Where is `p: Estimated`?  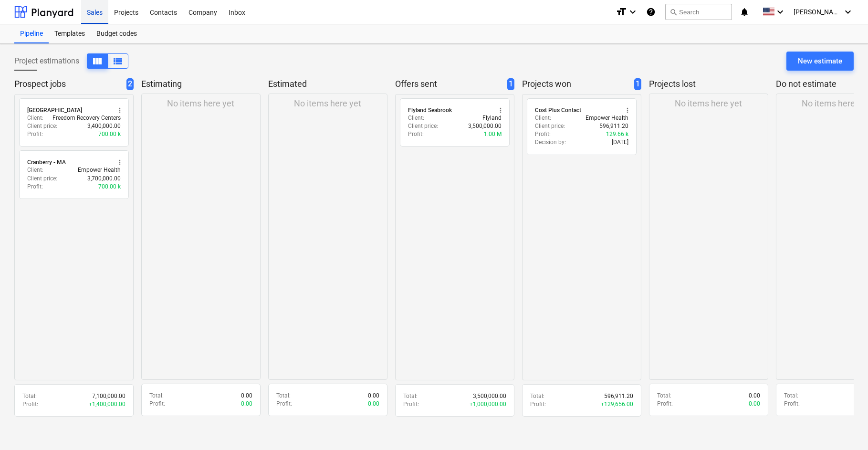
p: Estimated is located at coordinates (326, 84).